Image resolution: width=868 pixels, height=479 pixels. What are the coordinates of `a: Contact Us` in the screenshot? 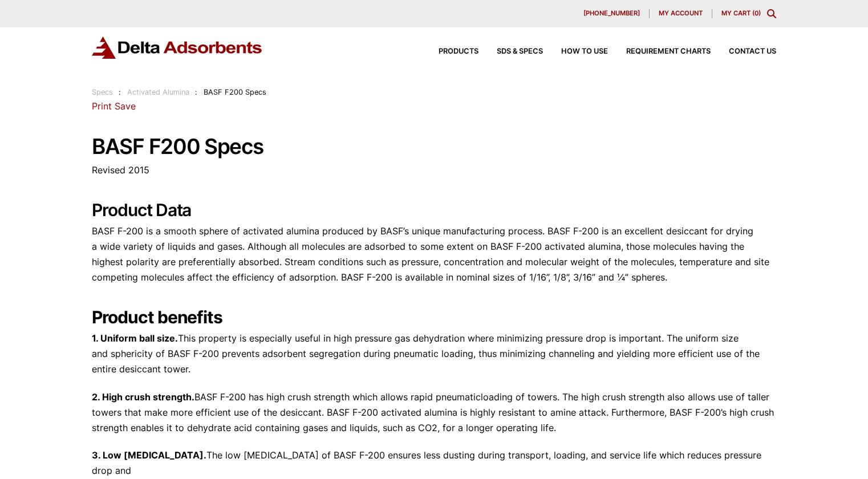 It's located at (743, 51).